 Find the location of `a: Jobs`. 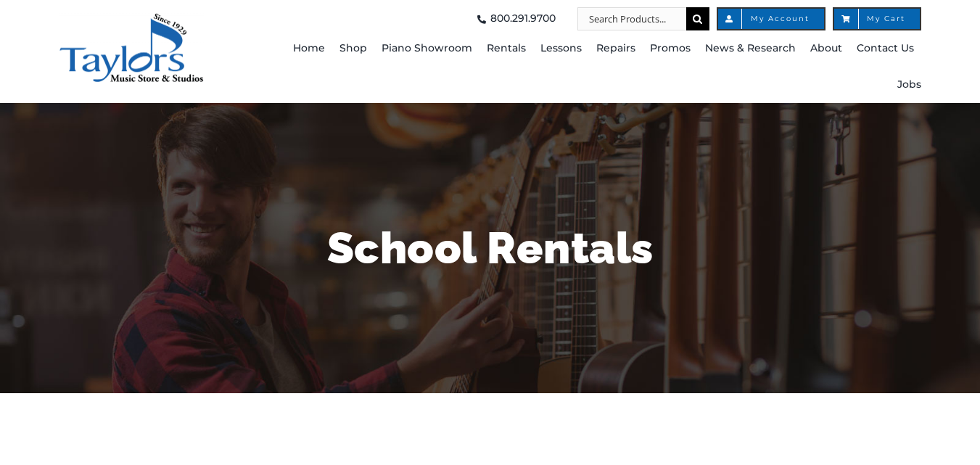

a: Jobs is located at coordinates (909, 85).